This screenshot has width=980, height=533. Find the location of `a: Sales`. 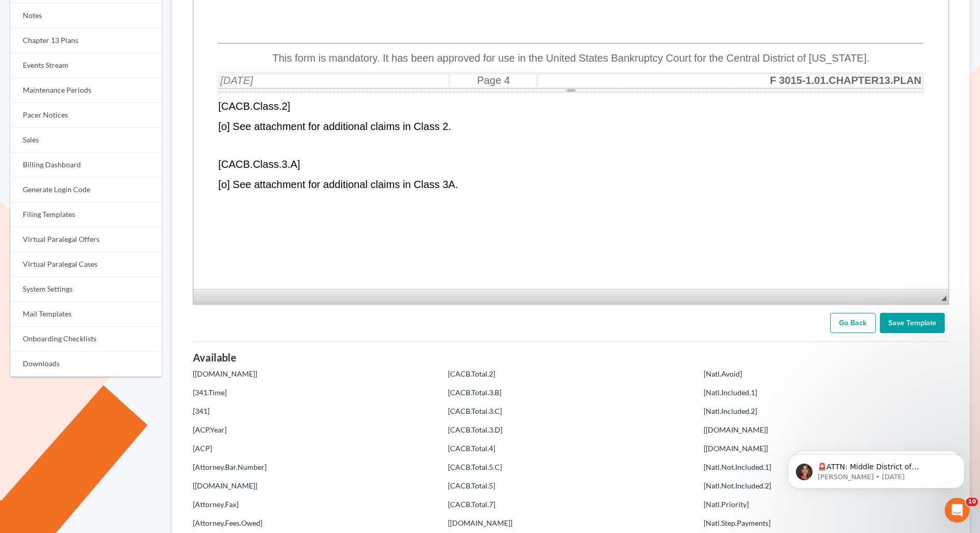

a: Sales is located at coordinates (86, 140).